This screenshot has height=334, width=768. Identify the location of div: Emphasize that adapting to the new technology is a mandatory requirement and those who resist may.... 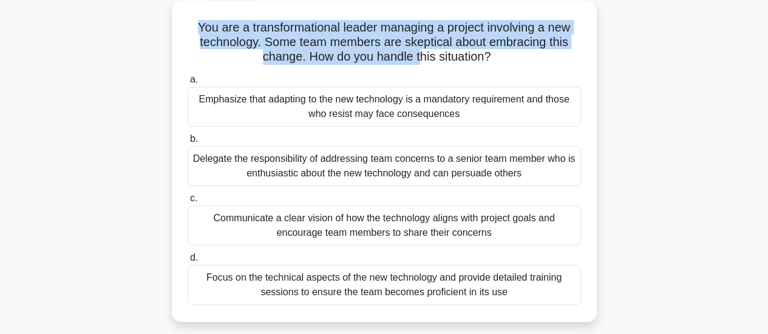
(384, 107).